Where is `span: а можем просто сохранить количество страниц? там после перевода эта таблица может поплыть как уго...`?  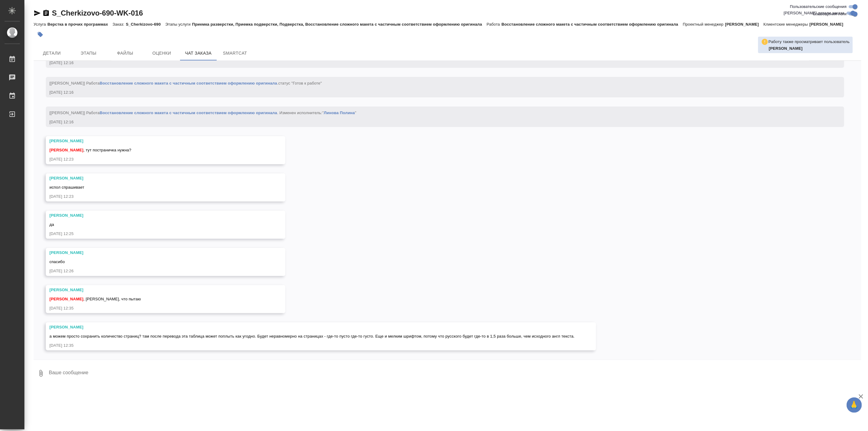
span: а можем просто сохранить количество страниц? там после перевода эта таблица может поплыть как уго... is located at coordinates (312, 335).